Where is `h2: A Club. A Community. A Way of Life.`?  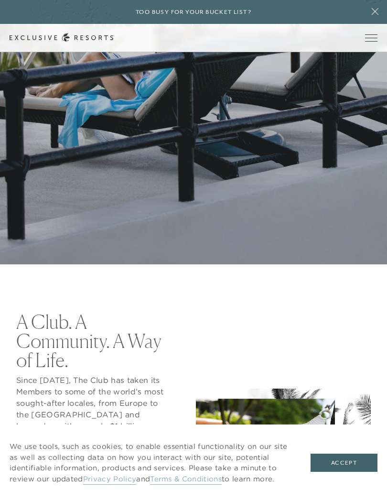
h2: A Club. A Community. A Way of Life. is located at coordinates (91, 341).